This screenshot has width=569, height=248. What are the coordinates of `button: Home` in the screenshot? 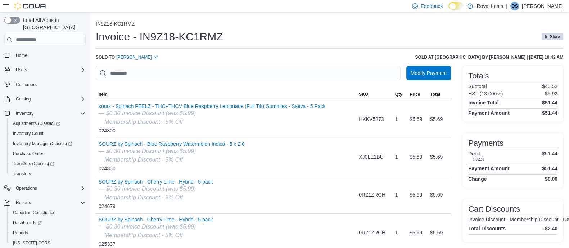 It's located at (45, 55).